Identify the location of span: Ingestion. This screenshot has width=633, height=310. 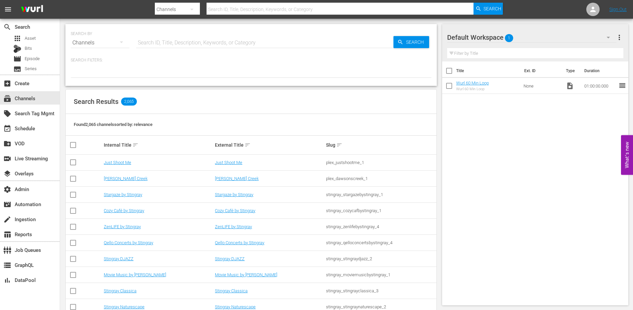
(7, 219).